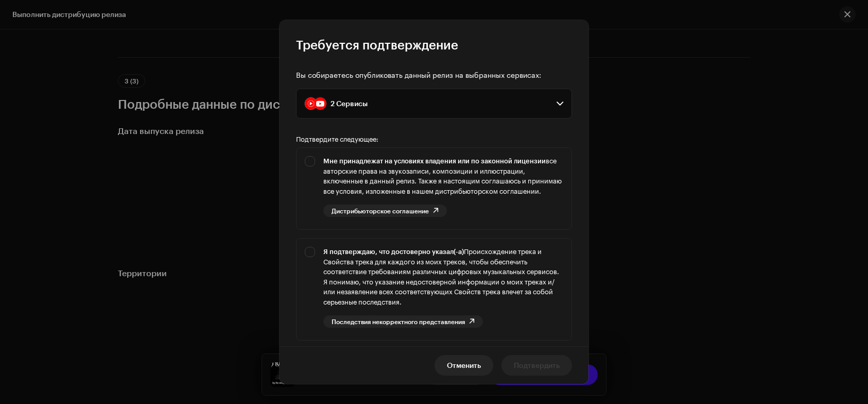 This screenshot has height=404, width=868. Describe the element at coordinates (393, 251) in the screenshot. I see `strong: Я подтверждаю, что достоверно указал(-а)` at that location.